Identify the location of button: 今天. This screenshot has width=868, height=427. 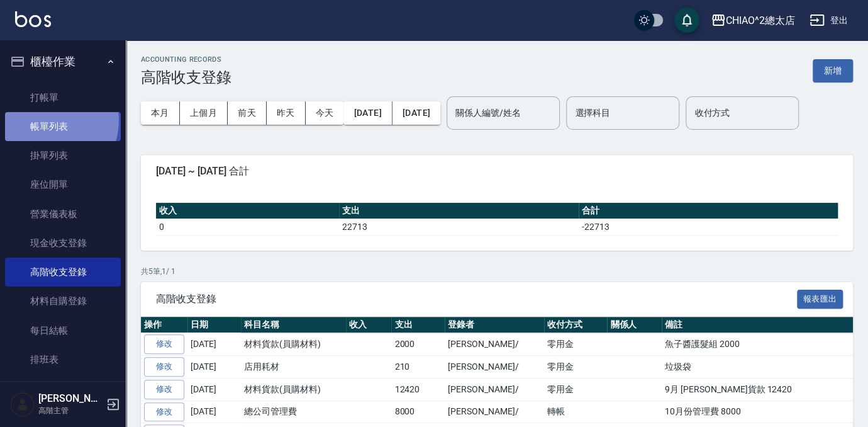
(324, 113).